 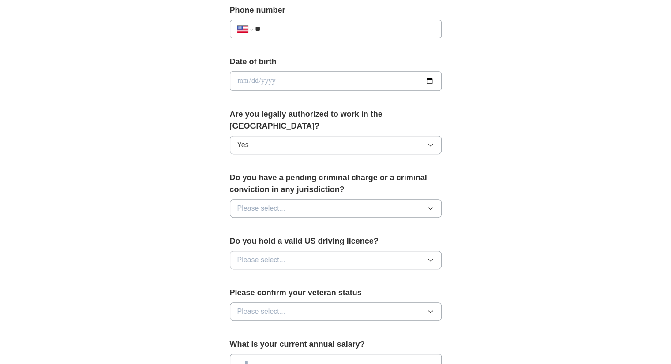 What do you see at coordinates (336, 184) in the screenshot?
I see `label: Do you have a pending criminal charge or a criminal conviction in any jurisdiction?` at bounding box center [336, 184].